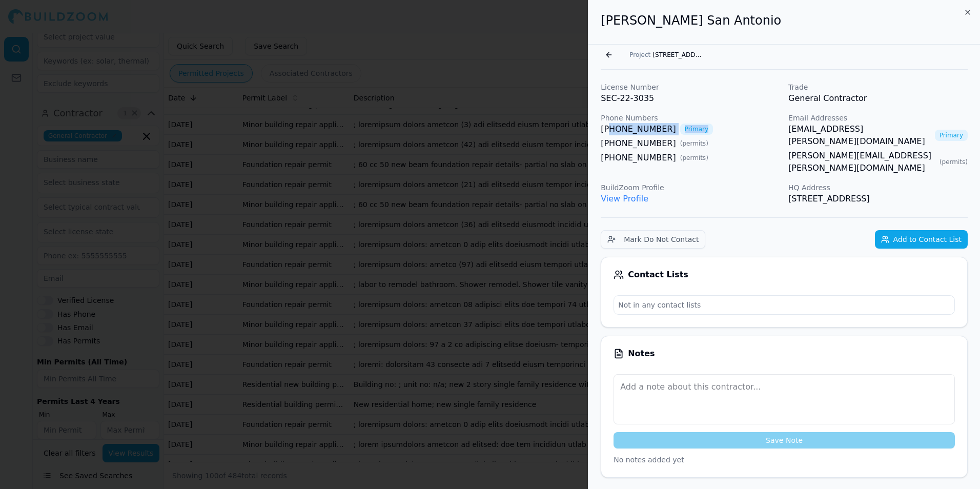  What do you see at coordinates (690, 87) in the screenshot?
I see `p: License Number` at bounding box center [690, 87].